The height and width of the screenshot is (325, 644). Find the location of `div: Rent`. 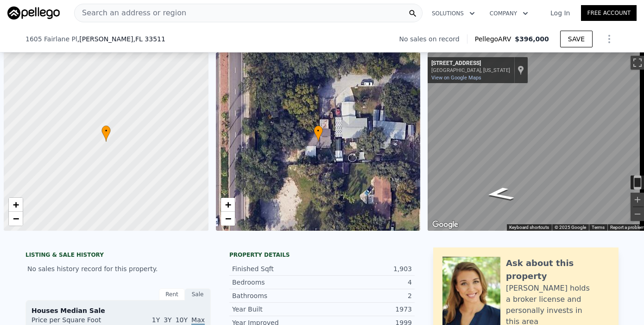

div: Rent is located at coordinates (172, 294).